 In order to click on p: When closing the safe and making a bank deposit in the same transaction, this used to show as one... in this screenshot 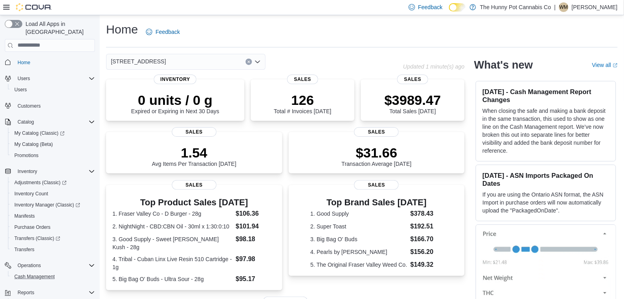, I will do `click(545, 131)`.